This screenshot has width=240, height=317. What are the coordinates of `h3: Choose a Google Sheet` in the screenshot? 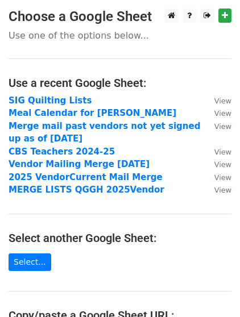 It's located at (120, 16).